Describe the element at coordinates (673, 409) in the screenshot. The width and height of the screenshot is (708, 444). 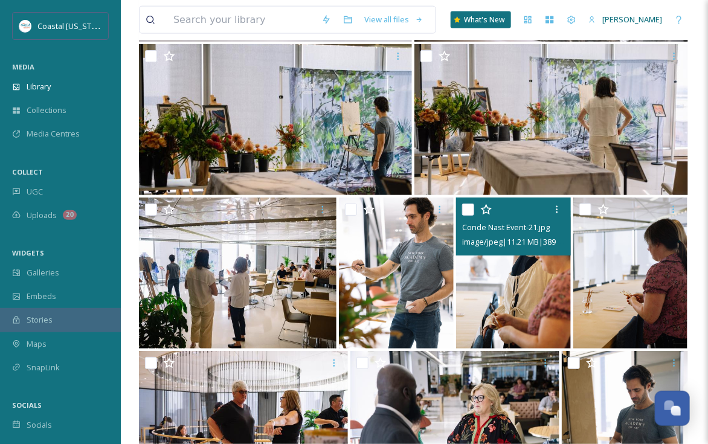
I see `button: Open Chat` at that location.